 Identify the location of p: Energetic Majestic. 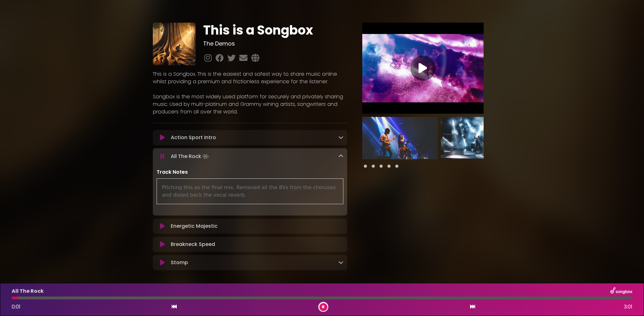
(194, 226).